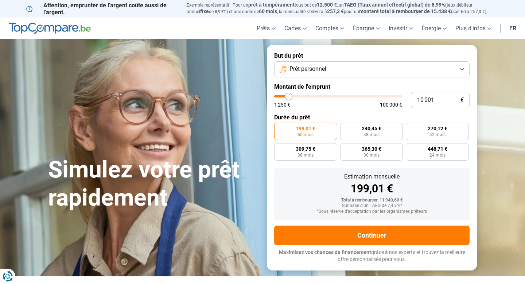  I want to click on a: Comptes, so click(330, 28).